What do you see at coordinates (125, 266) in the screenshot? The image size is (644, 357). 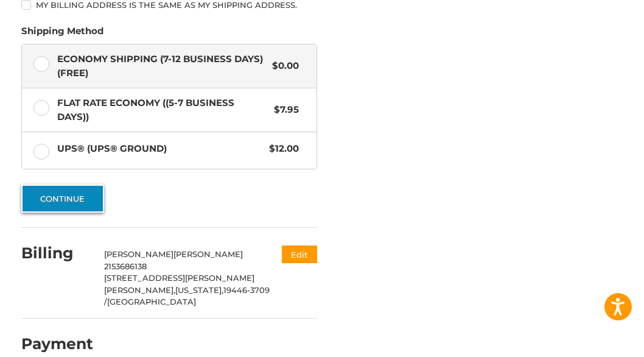 I see `span: 2153686138` at bounding box center [125, 266].